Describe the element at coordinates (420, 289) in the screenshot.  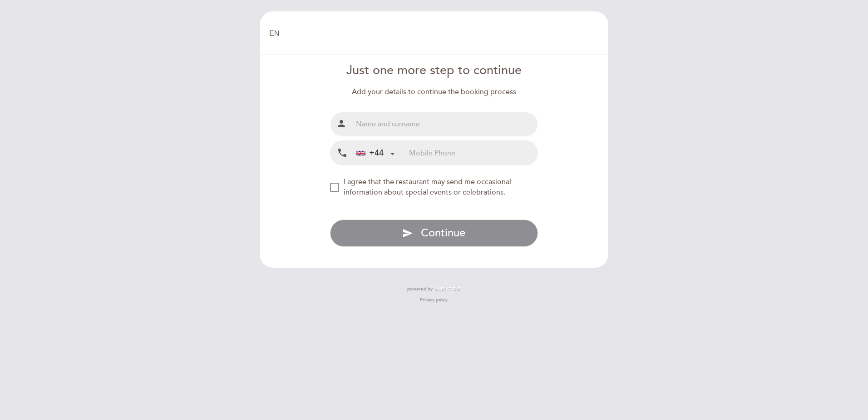
I see `span: powered by` at that location.